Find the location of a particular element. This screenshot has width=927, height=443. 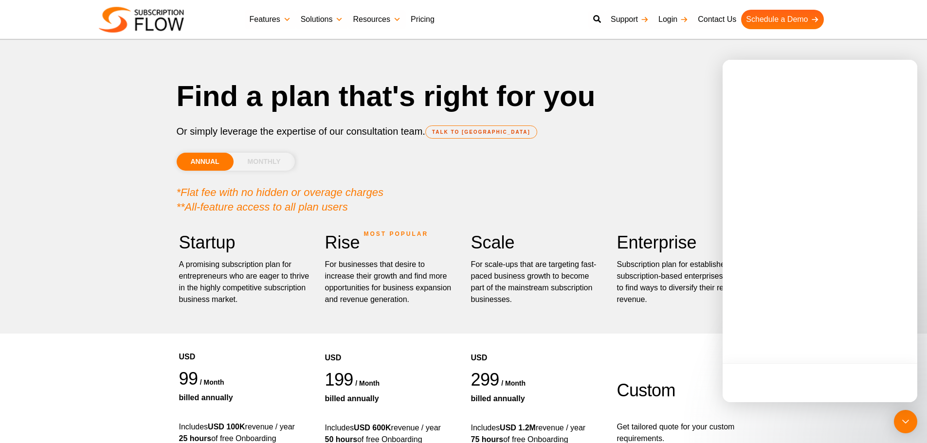

img: Subscriptionflow is located at coordinates (141, 19).